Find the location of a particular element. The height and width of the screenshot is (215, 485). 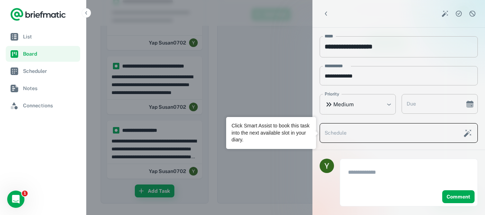

a: Connections is located at coordinates (43, 106).